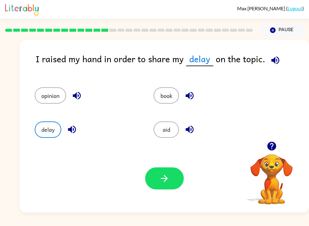 The image size is (309, 226). I want to click on button: aid, so click(166, 130).